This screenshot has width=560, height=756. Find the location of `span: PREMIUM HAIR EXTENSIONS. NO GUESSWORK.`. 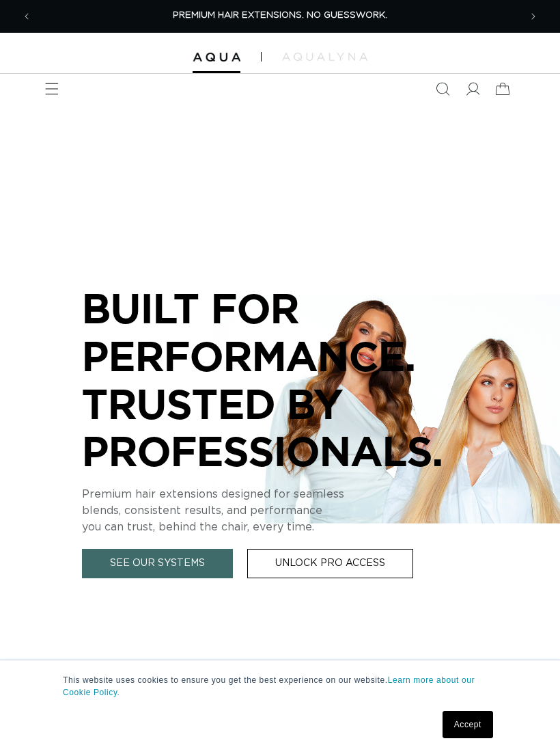

span: PREMIUM HAIR EXTENSIONS. NO GUESSWORK. is located at coordinates (280, 15).